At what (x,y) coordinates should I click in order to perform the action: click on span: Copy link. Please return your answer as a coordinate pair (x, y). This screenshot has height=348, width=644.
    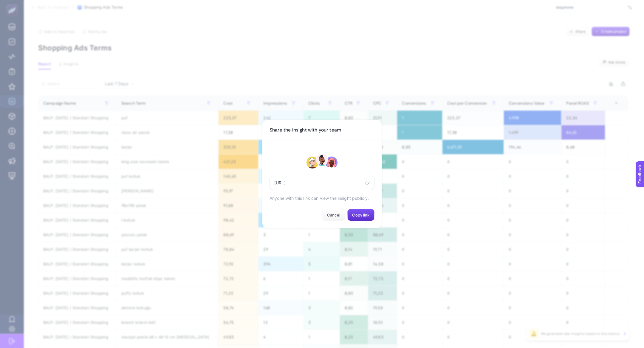
    Looking at the image, I should click on (361, 215).